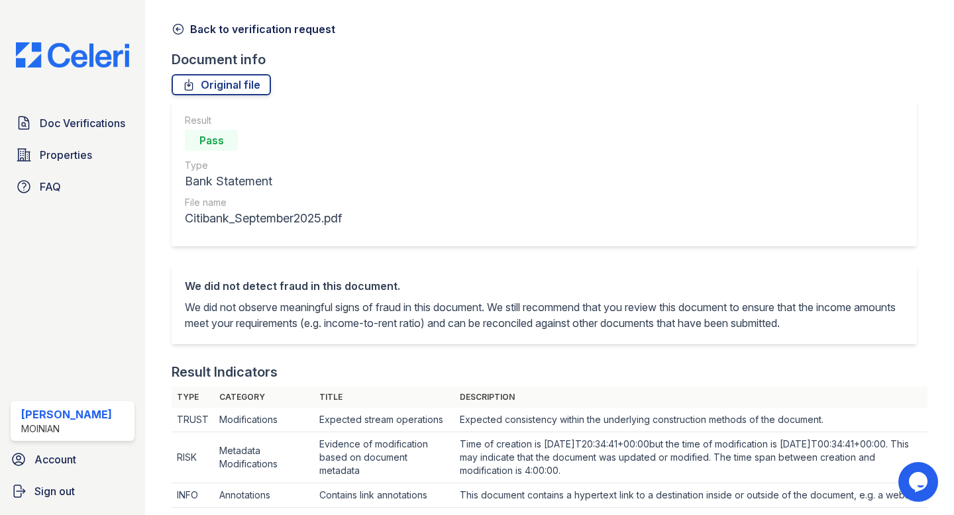 The image size is (954, 515). Describe the element at coordinates (72, 55) in the screenshot. I see `img: CE_Logo_Blue-a8612792a0a2168367f1c8372b55b34899dd931a85d93a1a3d3e32e68fde9ad4.png` at that location.